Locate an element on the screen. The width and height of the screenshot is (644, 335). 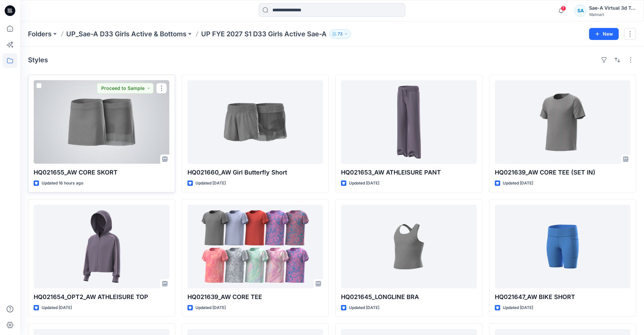
a: HQ021653_AW ATHLEISURE PANT is located at coordinates (409, 122).